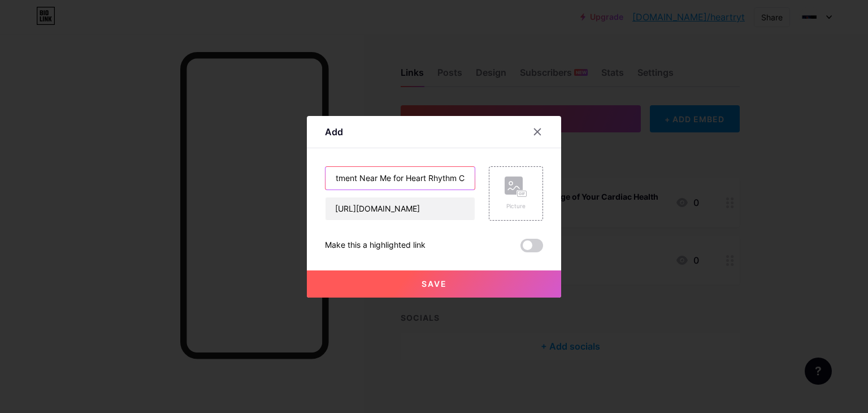 Image resolution: width=868 pixels, height=413 pixels. I want to click on div: Picture, so click(516, 206).